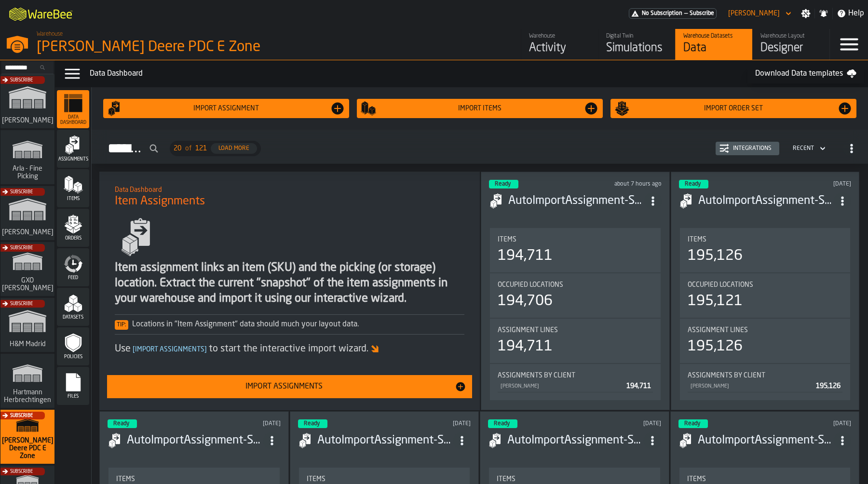  Describe the element at coordinates (73, 267) in the screenshot. I see `li: menu Feed` at that location.